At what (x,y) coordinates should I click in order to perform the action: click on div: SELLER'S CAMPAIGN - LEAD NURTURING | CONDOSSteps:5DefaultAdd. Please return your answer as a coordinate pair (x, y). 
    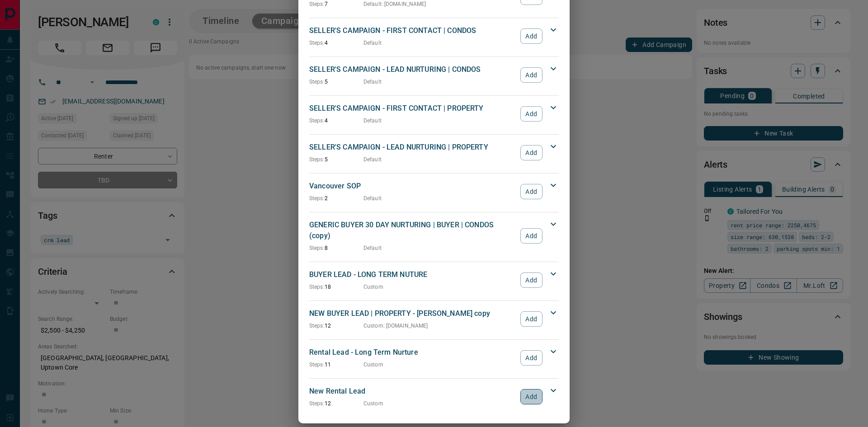
    Looking at the image, I should click on (434, 75).